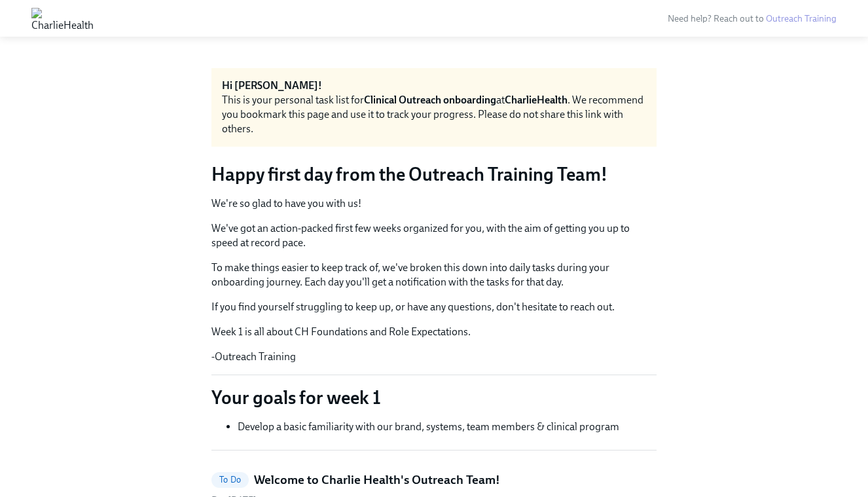 This screenshot has height=497, width=868. Describe the element at coordinates (434, 357) in the screenshot. I see `p: -Outreach Training` at that location.